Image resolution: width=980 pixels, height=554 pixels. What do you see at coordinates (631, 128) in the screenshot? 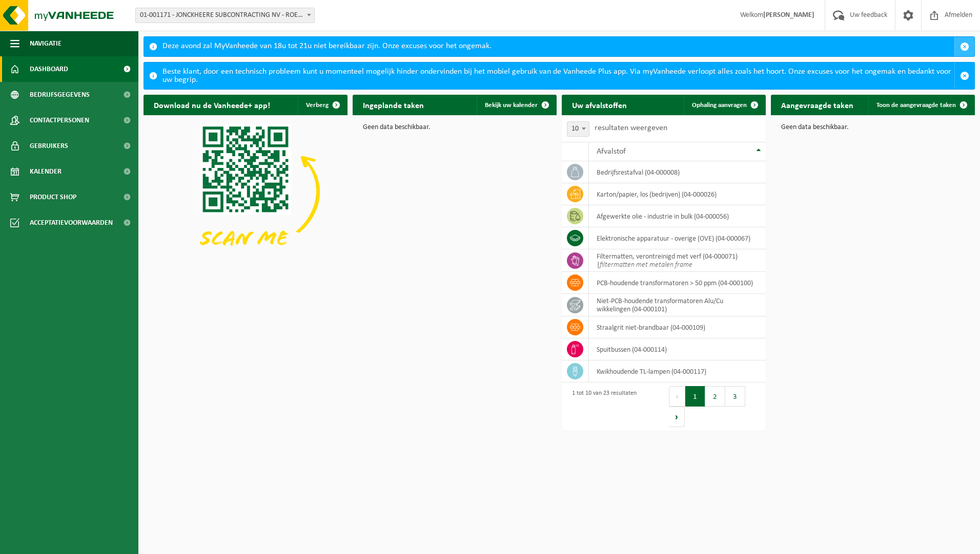
I see `label: resultaten weergeven` at bounding box center [631, 128].